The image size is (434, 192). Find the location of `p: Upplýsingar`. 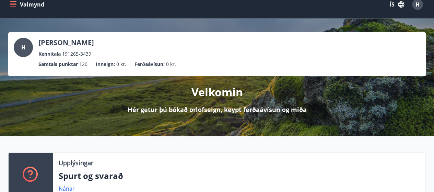

p: Upplýsingar is located at coordinates (76, 163).